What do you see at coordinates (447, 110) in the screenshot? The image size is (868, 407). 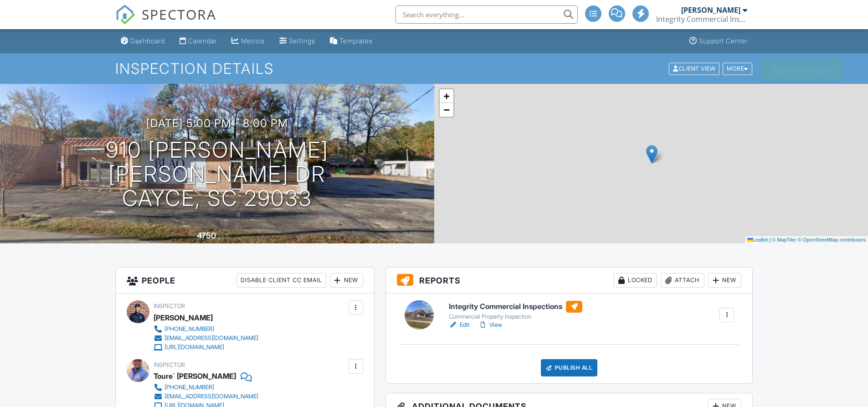 I see `a: Zoom out` at bounding box center [447, 110].